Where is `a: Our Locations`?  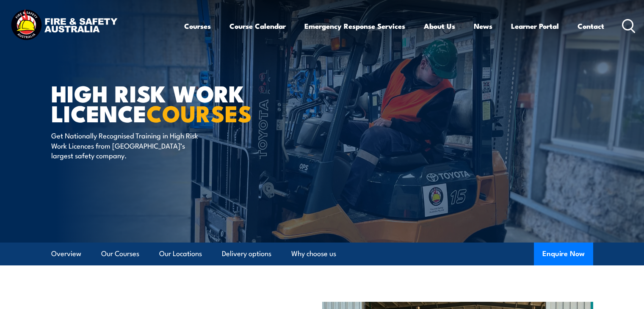 a: Our Locations is located at coordinates (180, 254).